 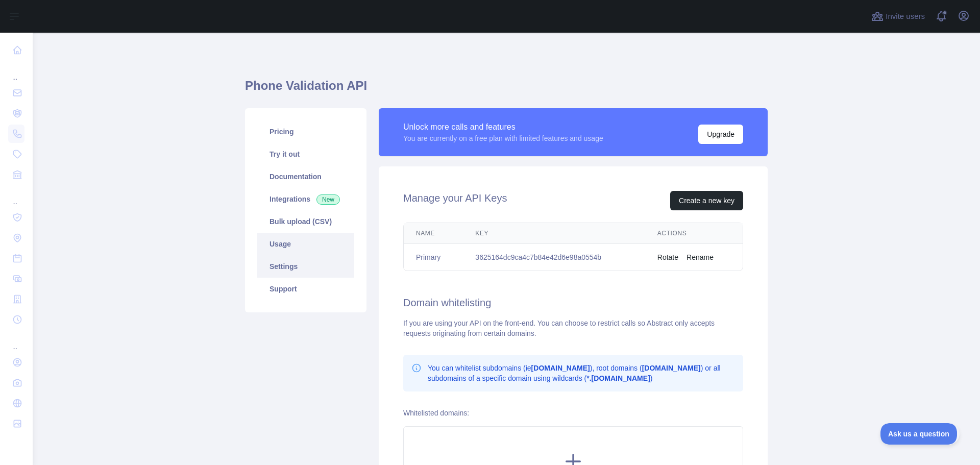 I want to click on th: Actions, so click(x=694, y=233).